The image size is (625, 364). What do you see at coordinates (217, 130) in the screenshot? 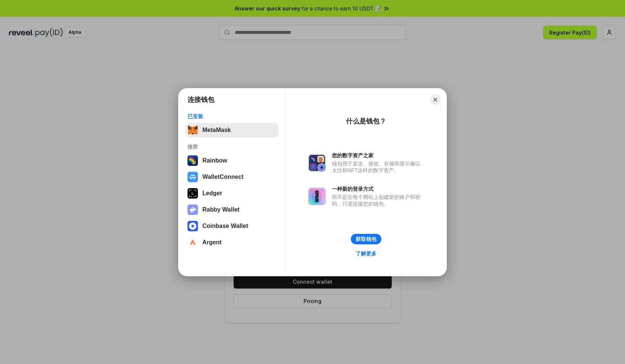
I see `div: MetaMask` at bounding box center [217, 130].